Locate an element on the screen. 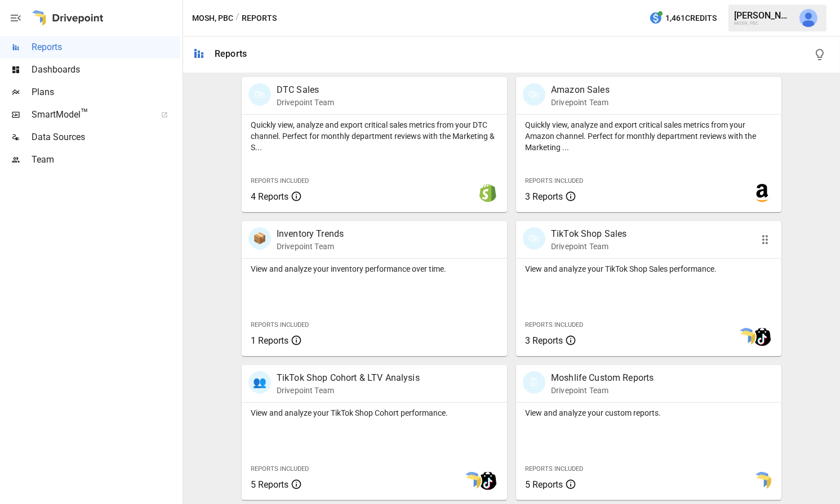 Image resolution: width=840 pixels, height=504 pixels. p: TikTok Shop Sales is located at coordinates (589, 234).